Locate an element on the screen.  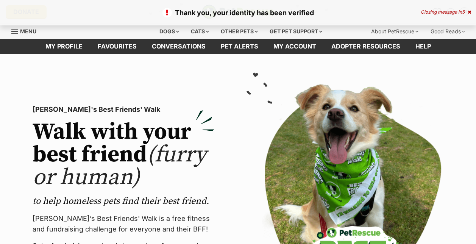
div: Good Reads is located at coordinates (448, 31).